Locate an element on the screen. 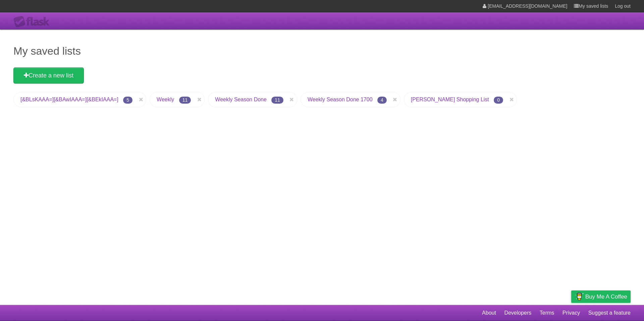  a: Weekly is located at coordinates (165, 100).